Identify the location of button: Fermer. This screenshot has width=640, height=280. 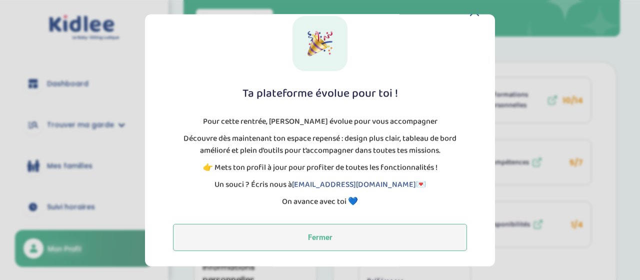
(320, 237).